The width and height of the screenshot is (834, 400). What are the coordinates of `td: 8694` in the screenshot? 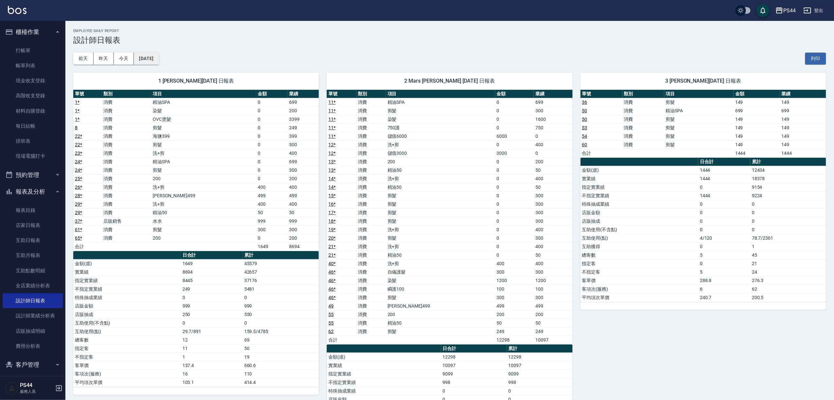 It's located at (212, 272).